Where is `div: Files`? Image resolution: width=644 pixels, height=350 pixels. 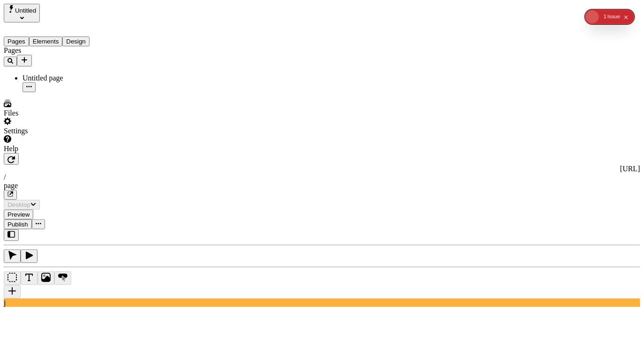 div: Files is located at coordinates (60, 113).